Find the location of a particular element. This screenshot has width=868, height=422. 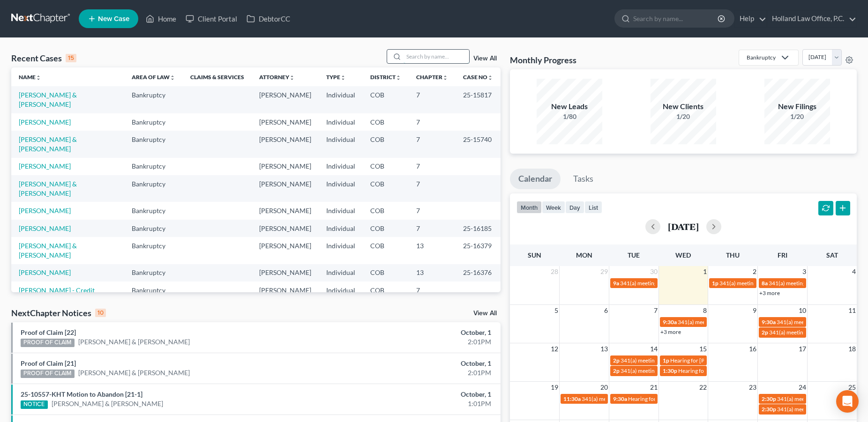

a: Calendar is located at coordinates (535, 179).